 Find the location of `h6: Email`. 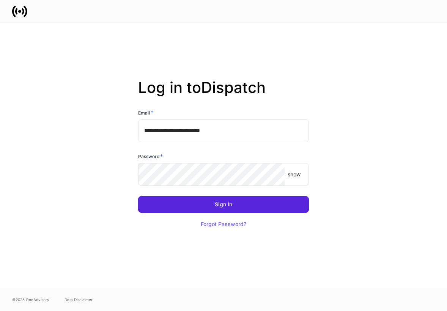

h6: Email is located at coordinates (146, 113).